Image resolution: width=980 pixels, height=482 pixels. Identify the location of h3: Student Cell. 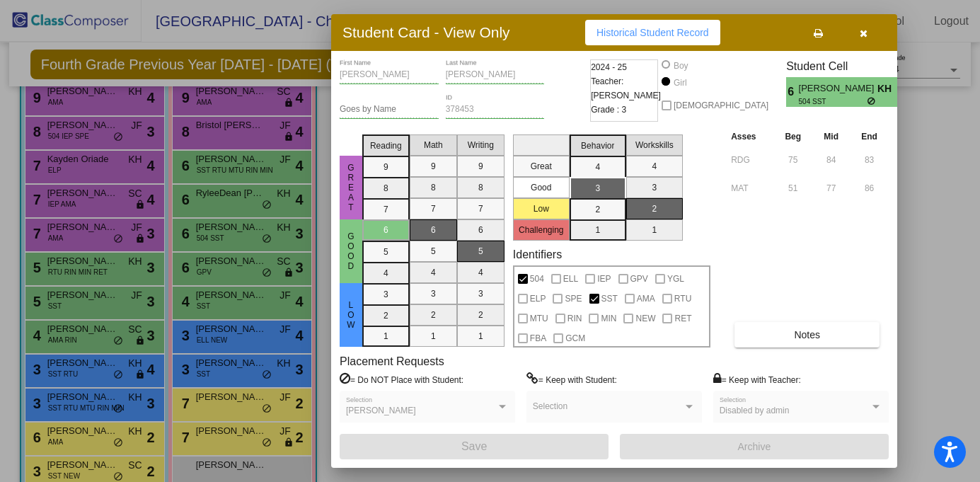
(848, 65).